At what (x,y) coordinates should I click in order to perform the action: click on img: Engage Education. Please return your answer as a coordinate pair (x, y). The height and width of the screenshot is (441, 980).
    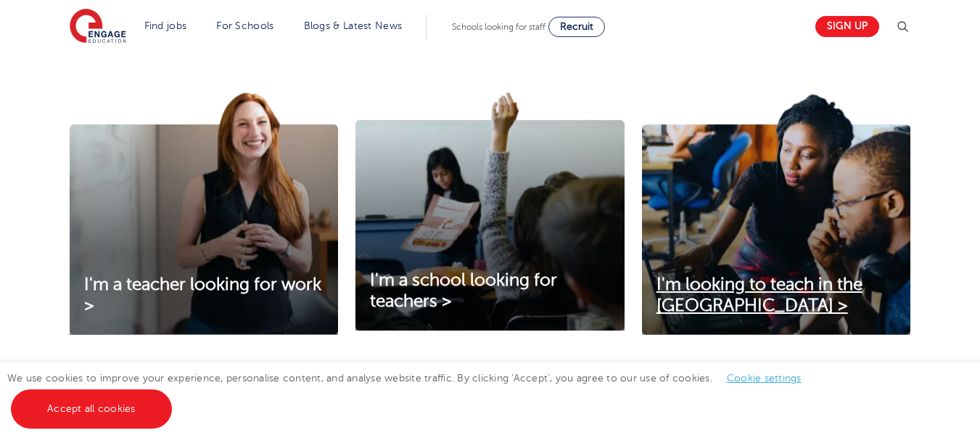
    Looking at the image, I should click on (98, 27).